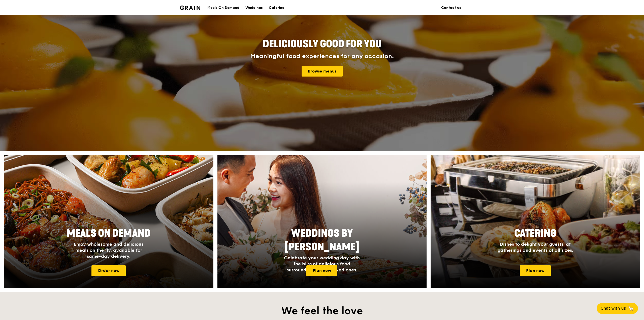 This screenshot has width=644, height=320. I want to click on img: weddings-card.4f3003b8.jpg, so click(322, 222).